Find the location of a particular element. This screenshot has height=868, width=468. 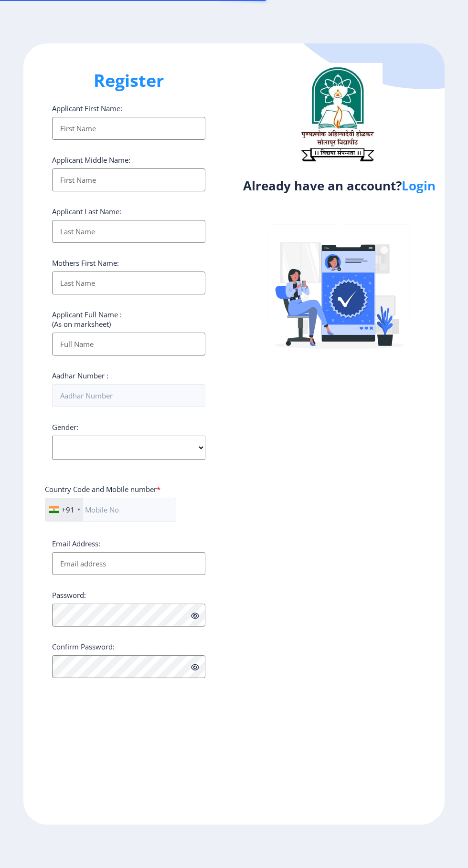

img: logo is located at coordinates (337, 114).